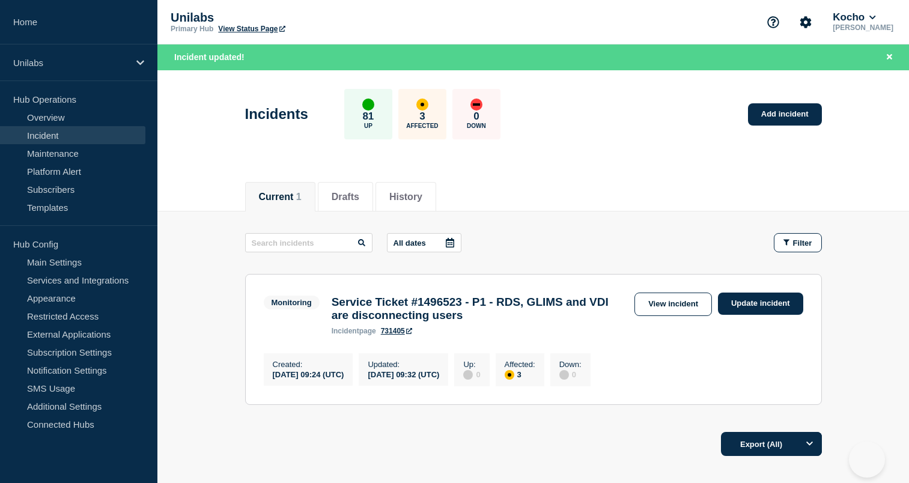 This screenshot has width=909, height=483. I want to click on button: Options, so click(810, 444).